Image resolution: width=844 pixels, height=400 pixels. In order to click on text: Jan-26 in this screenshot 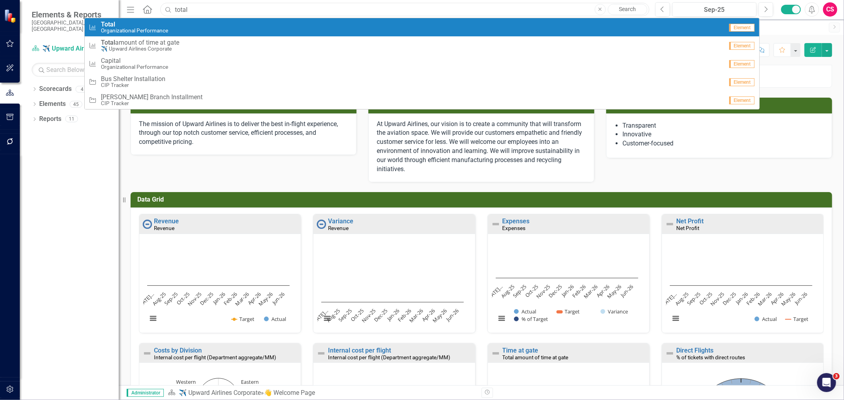, I will do `click(393, 315)`.